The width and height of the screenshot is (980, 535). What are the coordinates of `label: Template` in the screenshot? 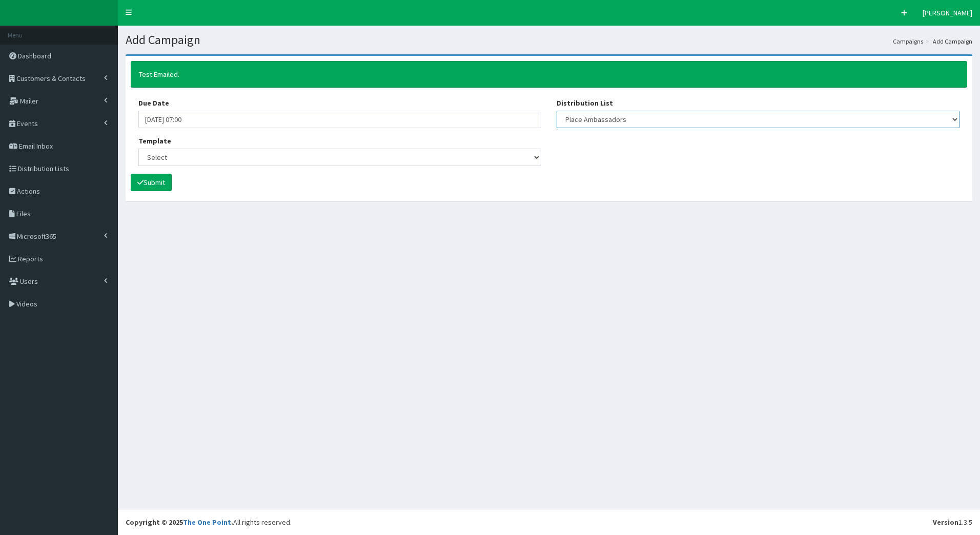 It's located at (155, 141).